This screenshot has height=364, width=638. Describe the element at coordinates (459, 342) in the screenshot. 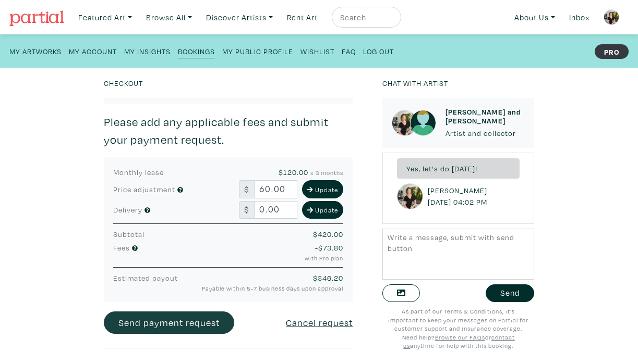

I see `a: contact us` at that location.